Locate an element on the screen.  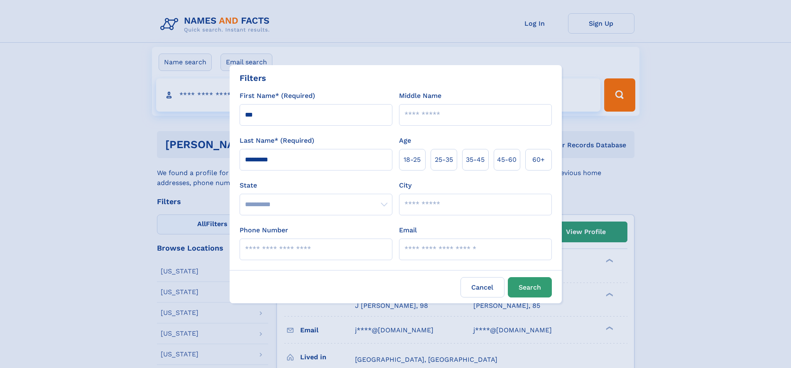
span: 25‑35 is located at coordinates (444, 160).